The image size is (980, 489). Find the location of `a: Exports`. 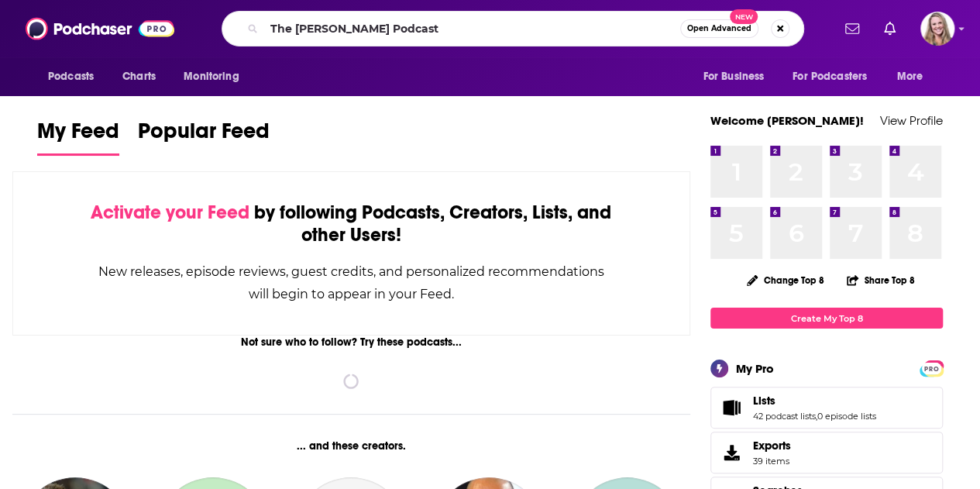

a: Exports is located at coordinates (826, 452).